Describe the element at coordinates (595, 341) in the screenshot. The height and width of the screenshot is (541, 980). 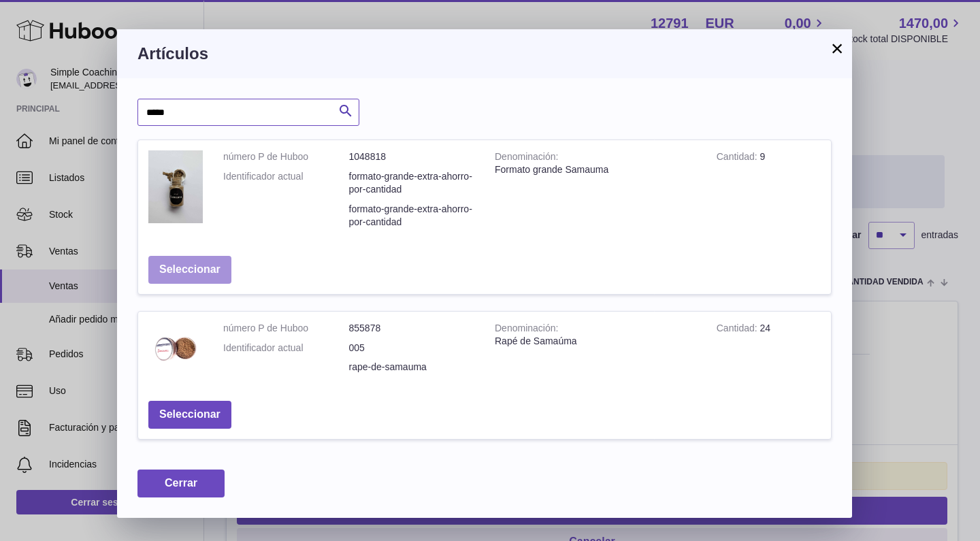
I see `div: Rapé de Samaúma` at that location.